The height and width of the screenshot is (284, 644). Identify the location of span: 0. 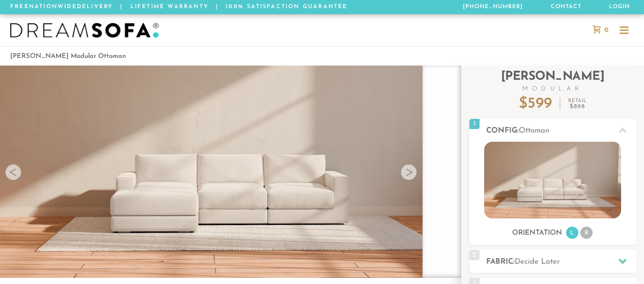
(605, 30).